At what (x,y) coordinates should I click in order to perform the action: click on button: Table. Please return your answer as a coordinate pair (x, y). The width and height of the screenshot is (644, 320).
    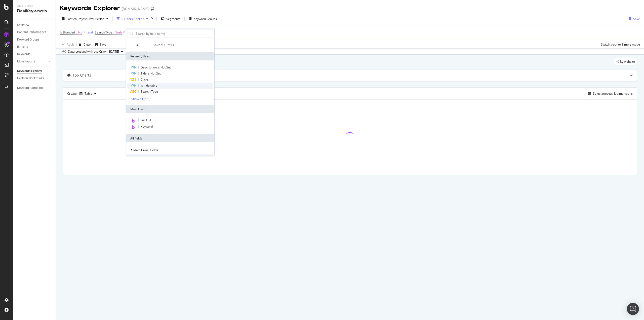
    Looking at the image, I should click on (88, 93).